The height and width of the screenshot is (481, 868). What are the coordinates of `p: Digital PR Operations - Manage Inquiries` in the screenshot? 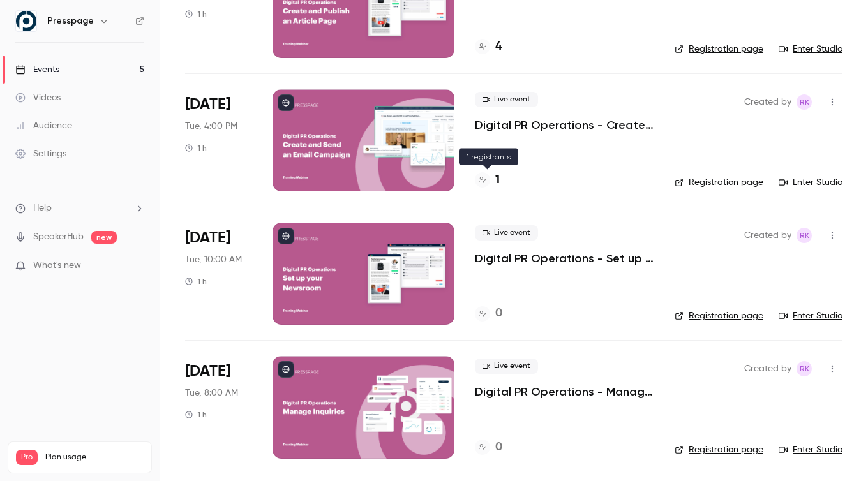 It's located at (564, 392).